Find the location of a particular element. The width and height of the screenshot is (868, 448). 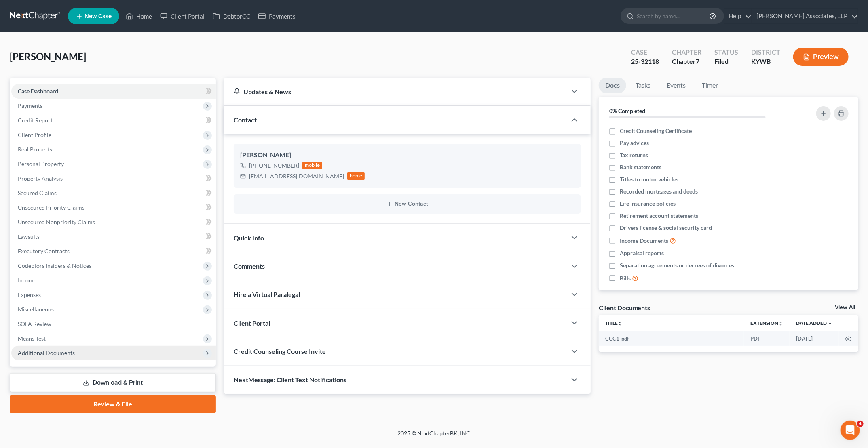

span: Income is located at coordinates (27, 280).